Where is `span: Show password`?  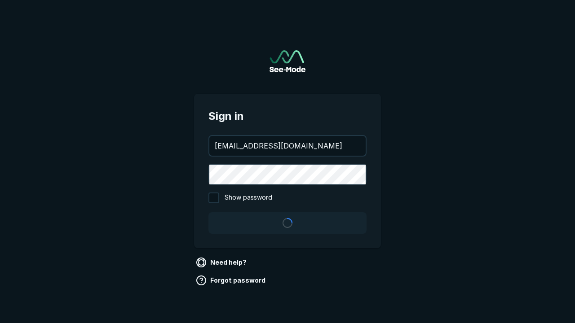
span: Show password is located at coordinates (248, 198).